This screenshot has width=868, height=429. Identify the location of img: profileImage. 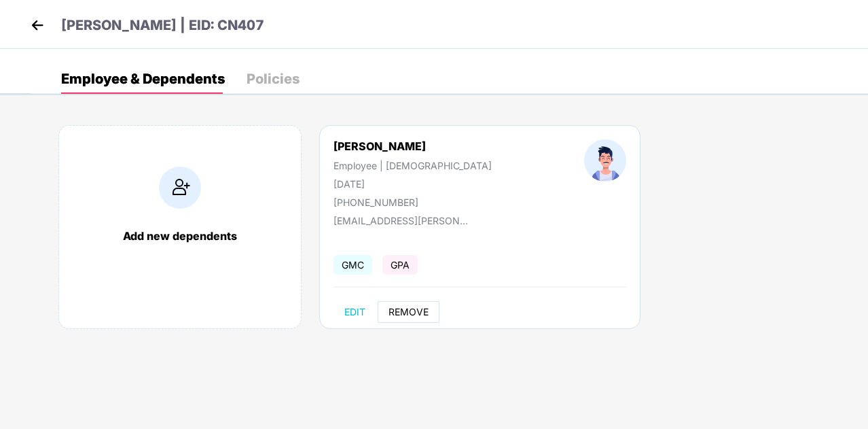
(605, 160).